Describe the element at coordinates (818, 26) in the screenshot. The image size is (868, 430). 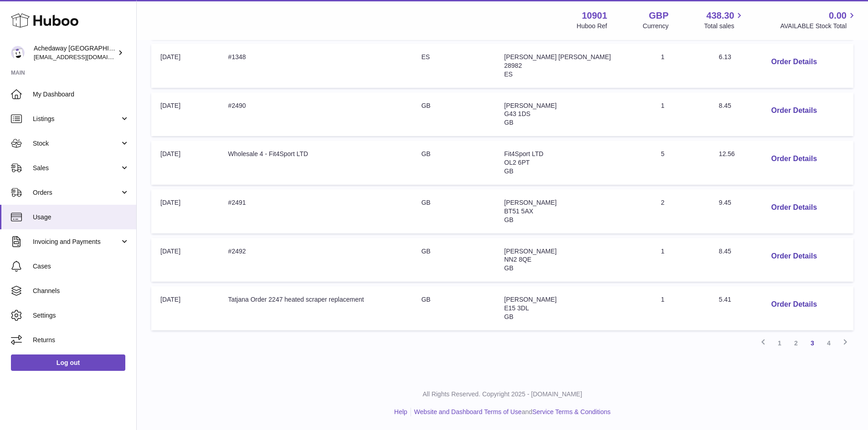
I see `span: AVAILABLE Stock Total` at that location.